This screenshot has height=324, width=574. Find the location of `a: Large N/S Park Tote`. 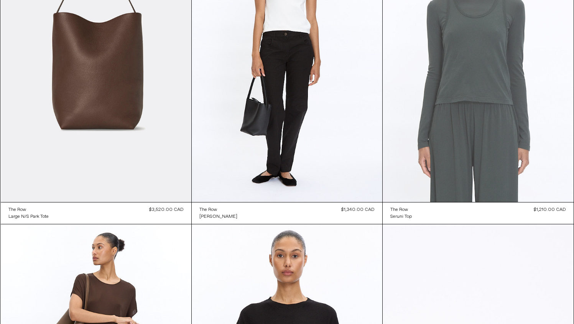

a: Large N/S Park Tote is located at coordinates (28, 217).